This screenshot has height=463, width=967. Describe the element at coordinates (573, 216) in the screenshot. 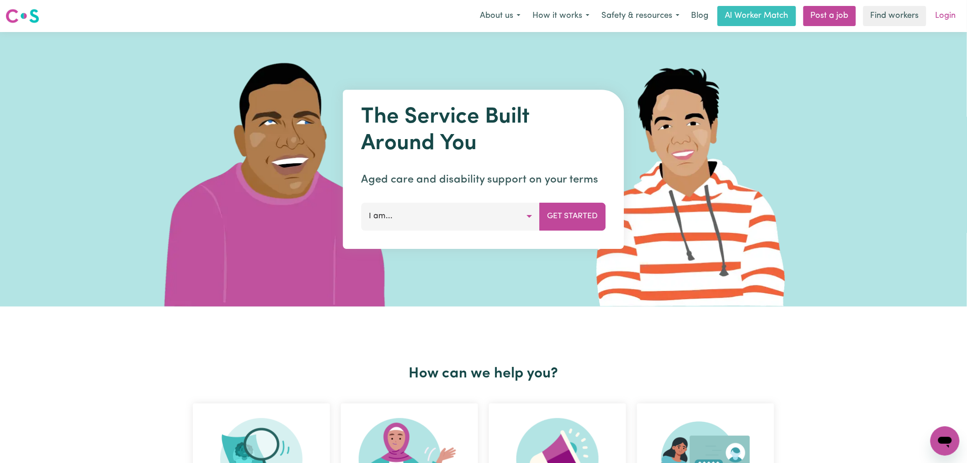

I see `button: Get Started` at that location.